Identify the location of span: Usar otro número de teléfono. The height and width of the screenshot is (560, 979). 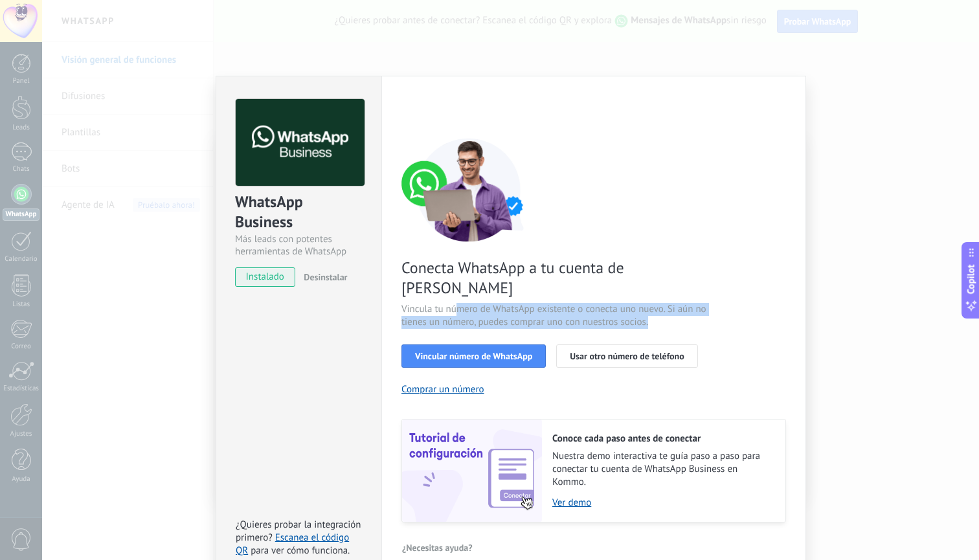
(627, 356).